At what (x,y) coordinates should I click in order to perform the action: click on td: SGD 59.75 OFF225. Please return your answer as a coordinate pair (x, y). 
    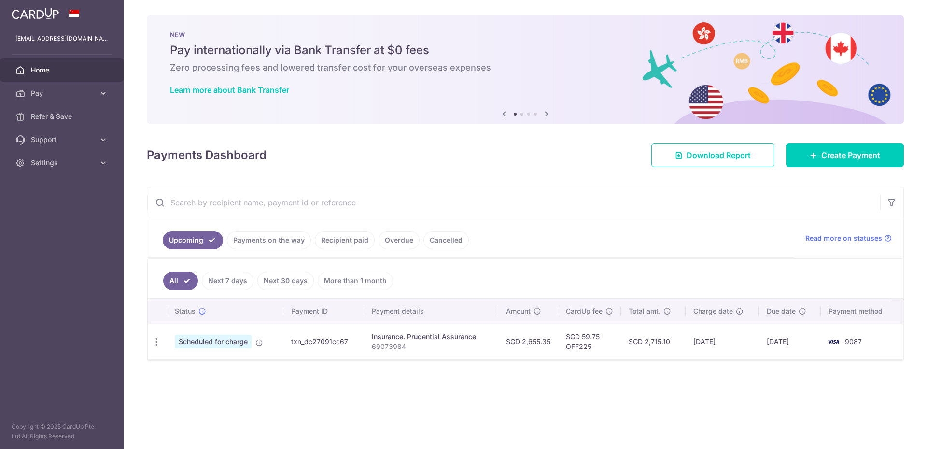
    Looking at the image, I should click on (590, 341).